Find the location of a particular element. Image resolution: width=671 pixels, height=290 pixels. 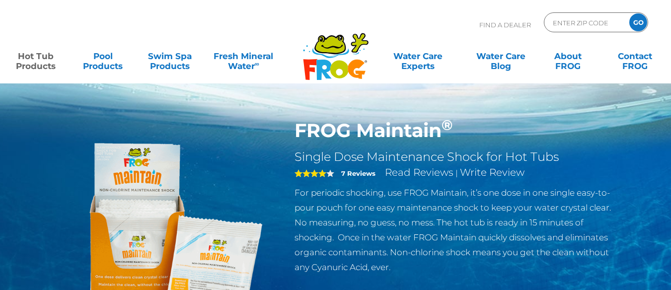

img: Frog Products Logo is located at coordinates (336, 50).